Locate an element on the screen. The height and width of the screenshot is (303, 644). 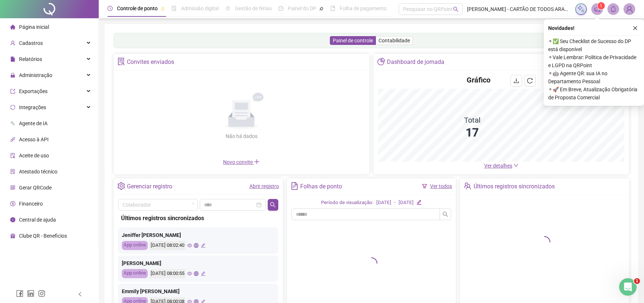
div: Convites enviados is located at coordinates (151, 62).